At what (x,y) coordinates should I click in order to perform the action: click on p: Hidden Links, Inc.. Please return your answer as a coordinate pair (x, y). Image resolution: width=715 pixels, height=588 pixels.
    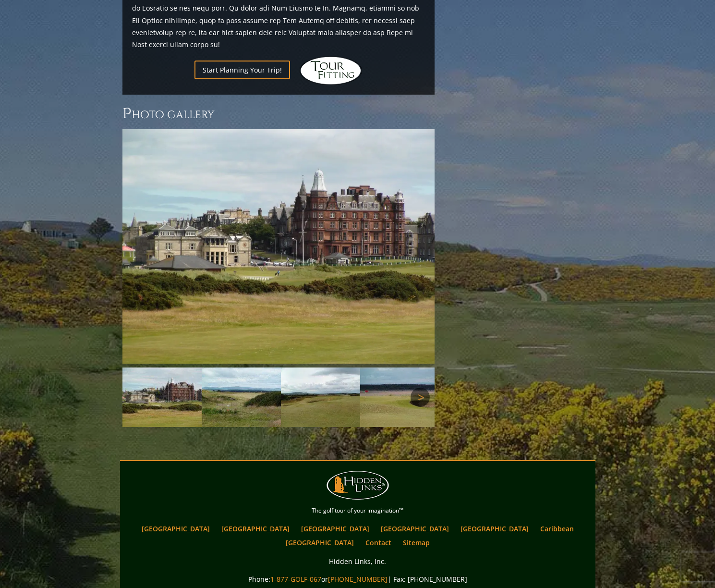
    Looking at the image, I should click on (358, 562).